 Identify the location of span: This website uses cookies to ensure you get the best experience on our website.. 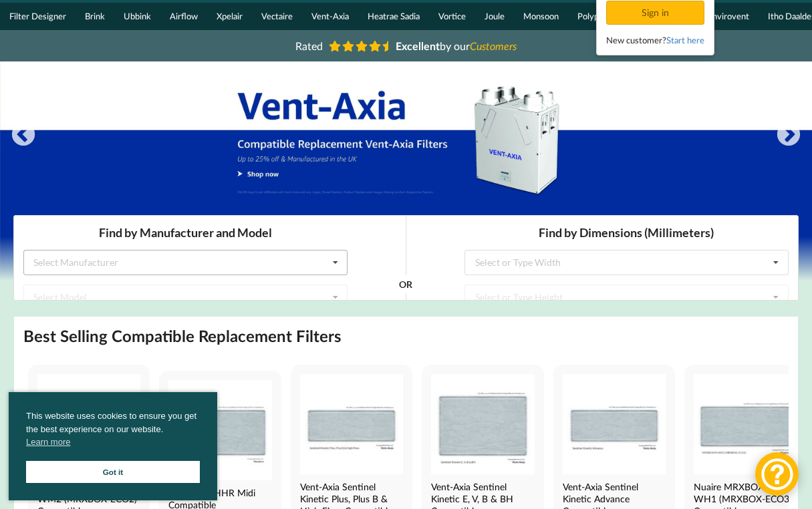
(113, 431).